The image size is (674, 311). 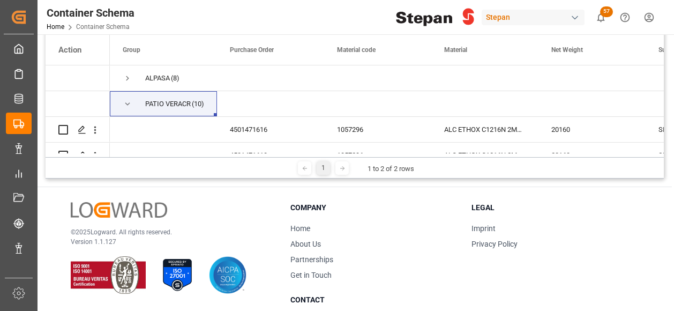 What do you see at coordinates (356, 50) in the screenshot?
I see `span: Material code` at bounding box center [356, 50].